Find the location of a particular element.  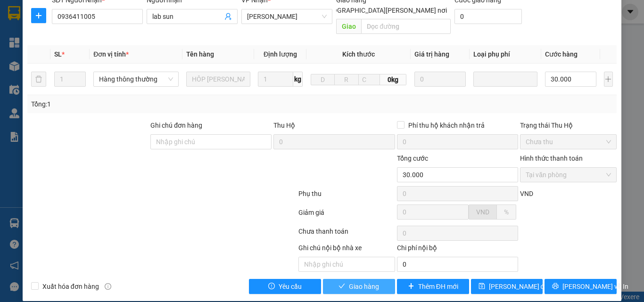

th: Loại phụ phí is located at coordinates (506, 54).